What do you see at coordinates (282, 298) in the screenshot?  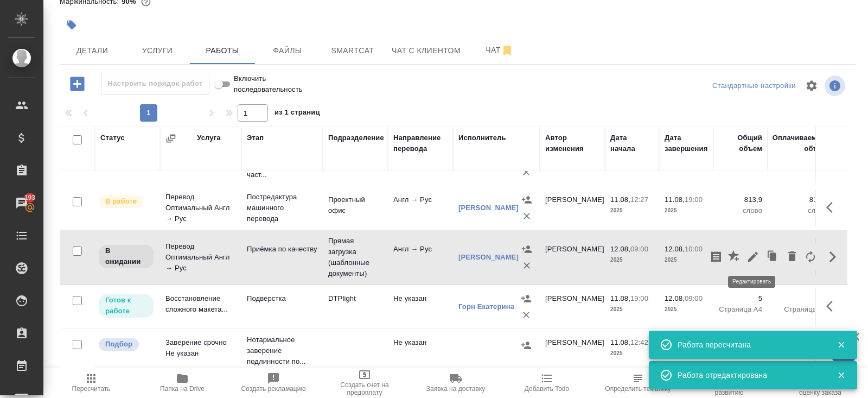 I see `p: Подверстка` at bounding box center [282, 298].